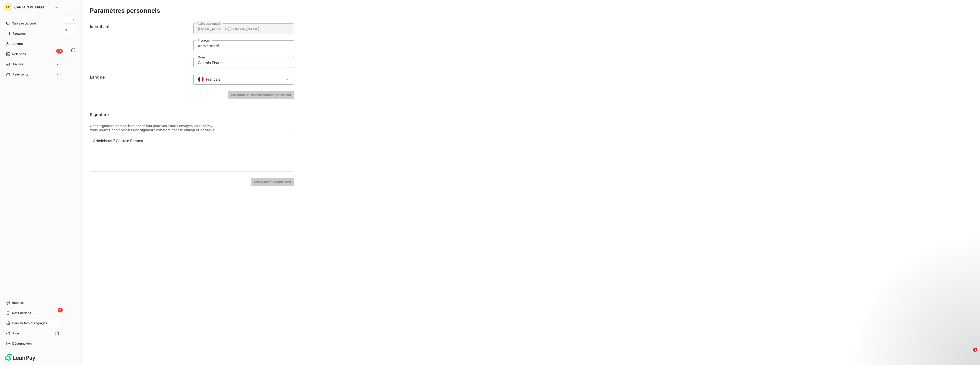 Image resolution: width=980 pixels, height=365 pixels. Describe the element at coordinates (8, 7) in the screenshot. I see `div: CP` at that location.